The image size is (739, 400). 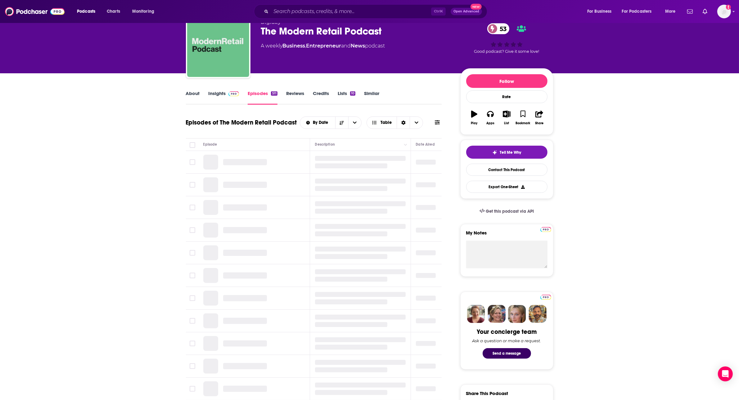 What do you see at coordinates (331, 123) in the screenshot?
I see `h2: Choose List sort` at bounding box center [331, 123].